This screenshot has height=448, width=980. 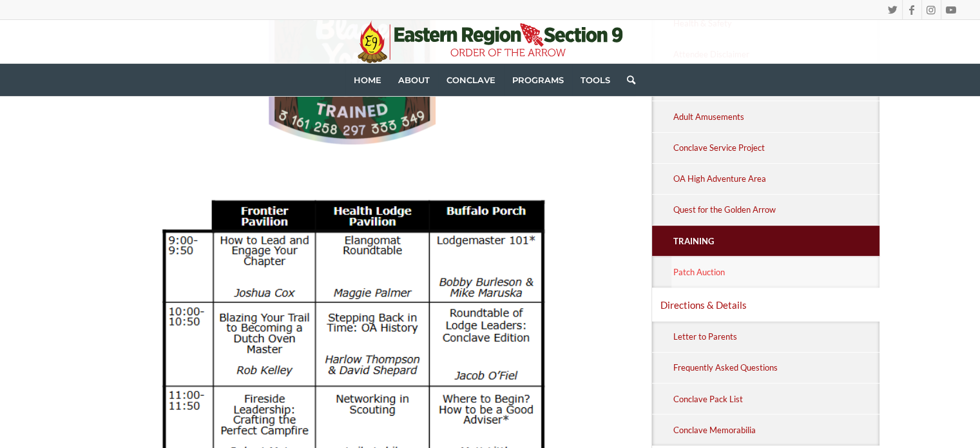 What do you see at coordinates (538, 80) in the screenshot?
I see `span: Programs` at bounding box center [538, 80].